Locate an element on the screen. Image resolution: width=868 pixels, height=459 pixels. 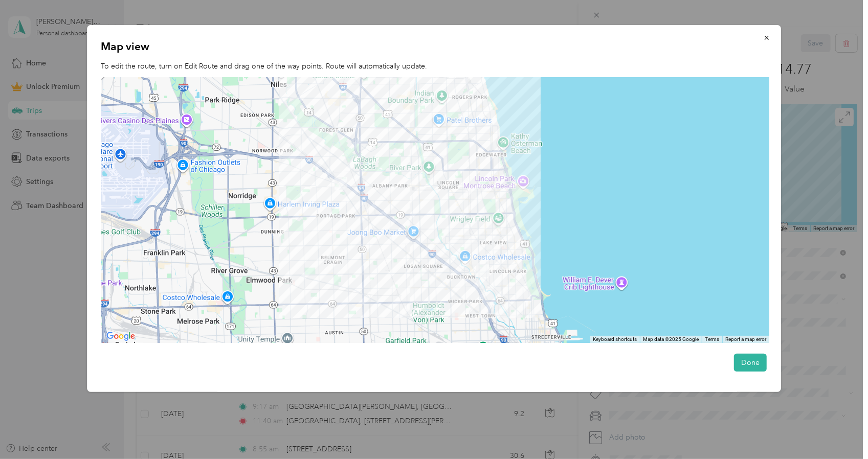
img: Google is located at coordinates (121, 336).